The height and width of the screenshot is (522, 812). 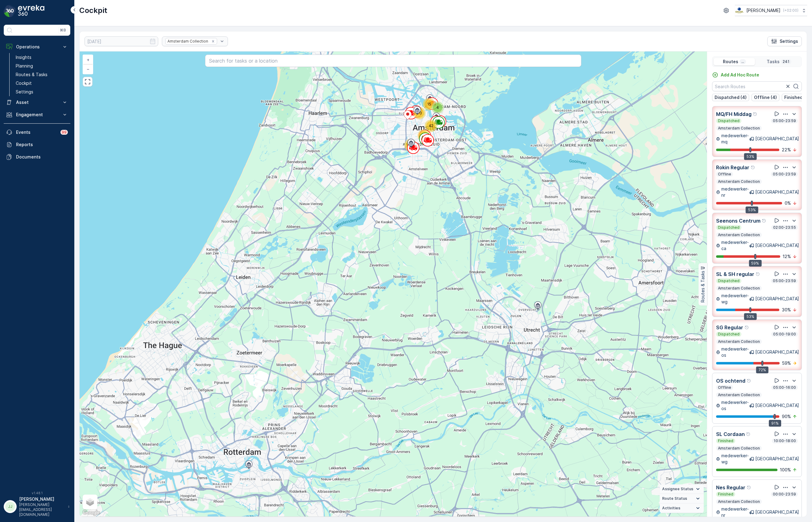 What do you see at coordinates (740, 75) in the screenshot?
I see `p: Add Ad Hoc Route` at bounding box center [740, 75].